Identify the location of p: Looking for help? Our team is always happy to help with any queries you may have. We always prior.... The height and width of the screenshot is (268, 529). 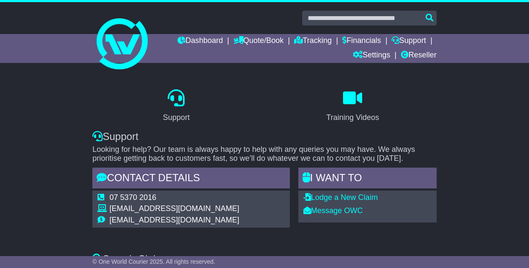
(264, 154).